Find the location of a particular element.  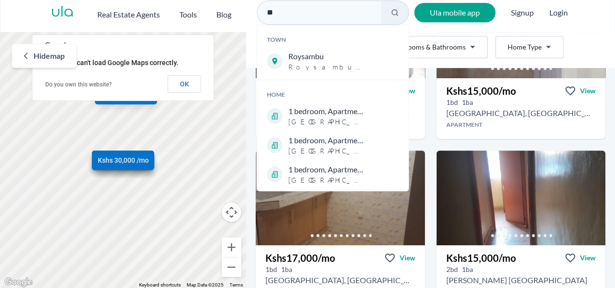

button: Kshs 30,000 /mo is located at coordinates (123, 160).